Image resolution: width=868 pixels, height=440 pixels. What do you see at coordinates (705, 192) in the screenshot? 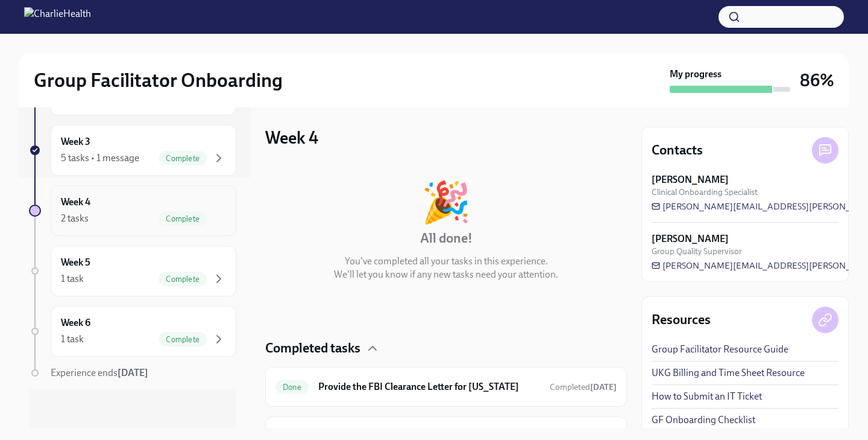
I see `span: Clinical Onboarding Specialist` at bounding box center [705, 192].